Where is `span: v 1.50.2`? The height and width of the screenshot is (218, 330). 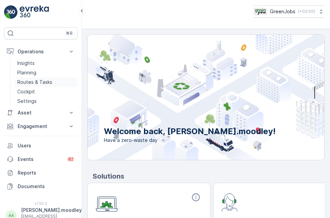 span: v 1.50.2 is located at coordinates (41, 204).